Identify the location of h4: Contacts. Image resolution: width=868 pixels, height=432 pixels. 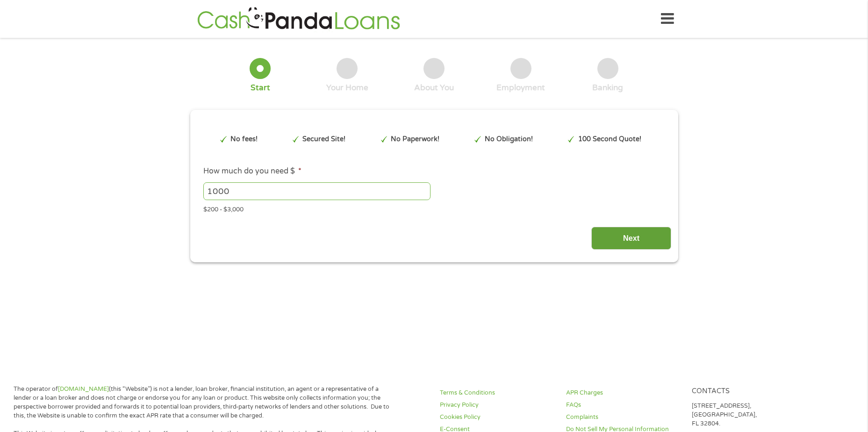
(749, 391).